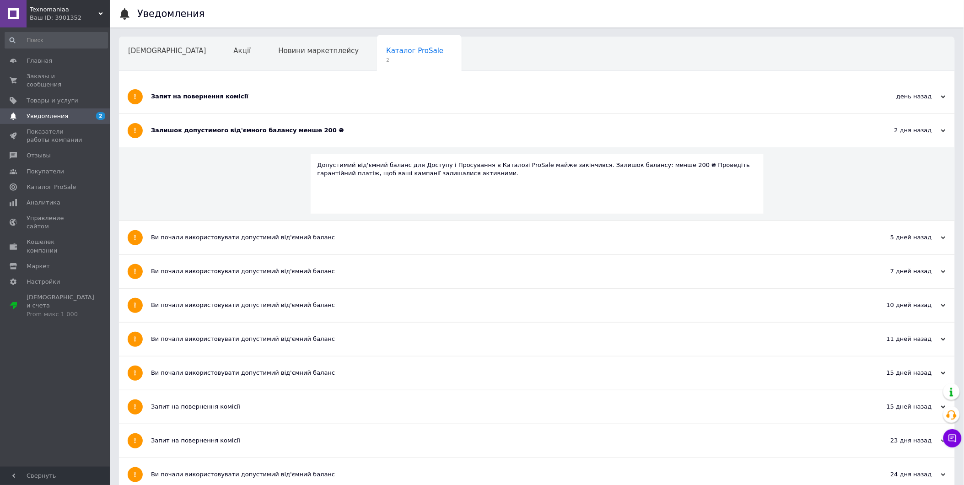 This screenshot has height=485, width=964. I want to click on div: Ваш ID: 3901352, so click(70, 18).